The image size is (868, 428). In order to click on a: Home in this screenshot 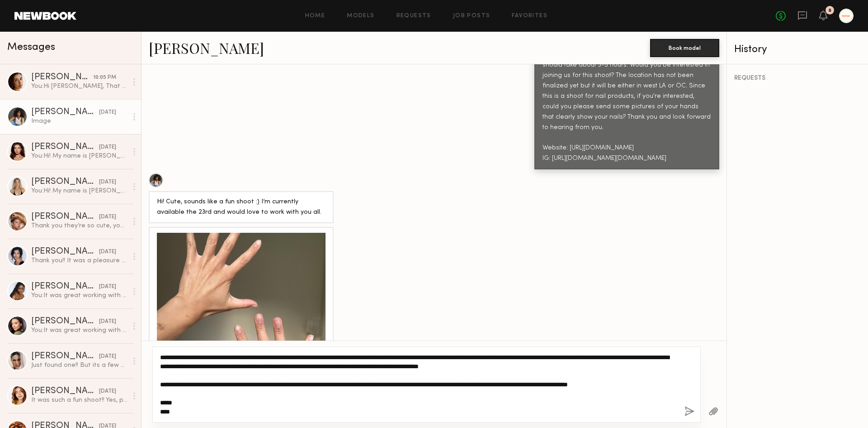, I will do `click(316, 16)`.